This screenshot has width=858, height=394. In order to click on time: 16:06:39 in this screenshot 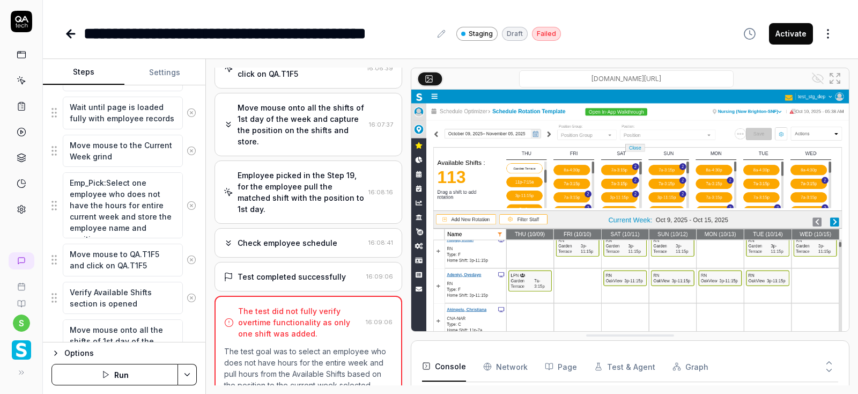, I will do `click(380, 68)`.